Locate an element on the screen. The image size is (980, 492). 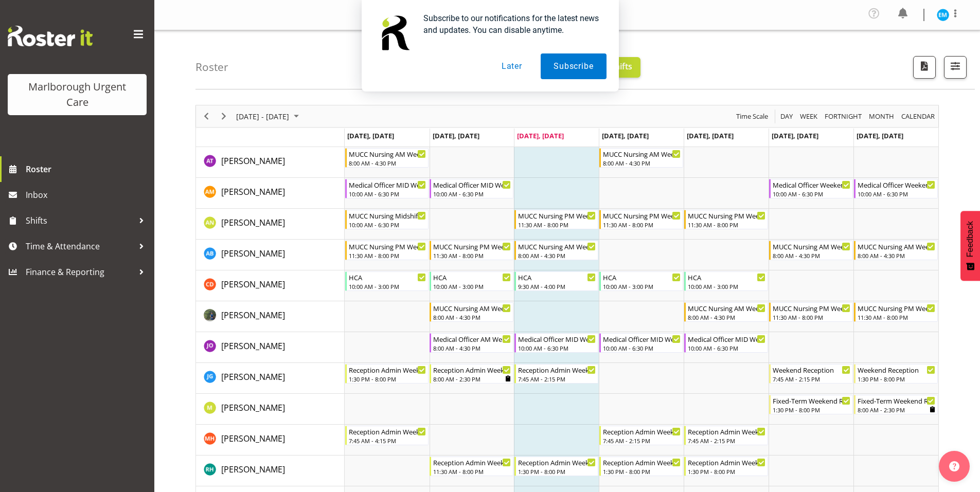
button: Feedback - Show survey is located at coordinates (970, 246).